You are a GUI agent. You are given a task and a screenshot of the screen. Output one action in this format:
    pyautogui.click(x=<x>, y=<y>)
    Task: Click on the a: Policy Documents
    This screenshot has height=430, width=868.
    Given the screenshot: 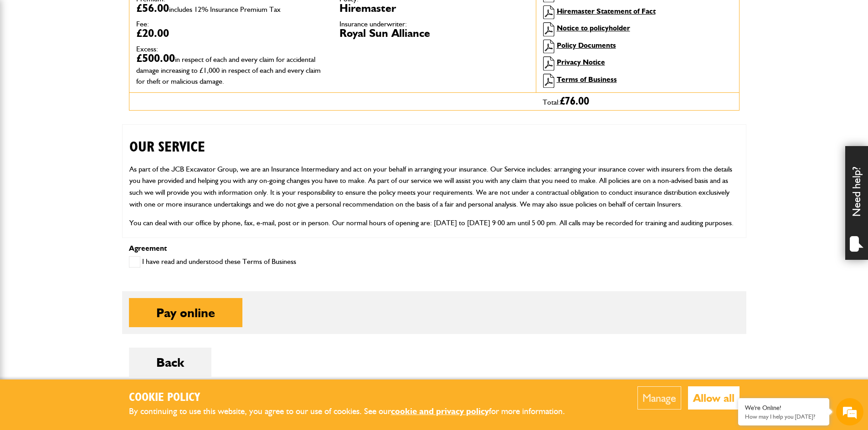 What is the action you would take?
    pyautogui.click(x=586, y=45)
    